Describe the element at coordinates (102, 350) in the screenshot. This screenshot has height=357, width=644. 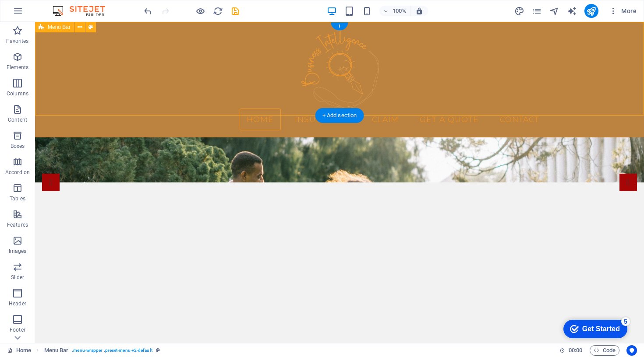
I see `nav: breadcrumb` at that location.